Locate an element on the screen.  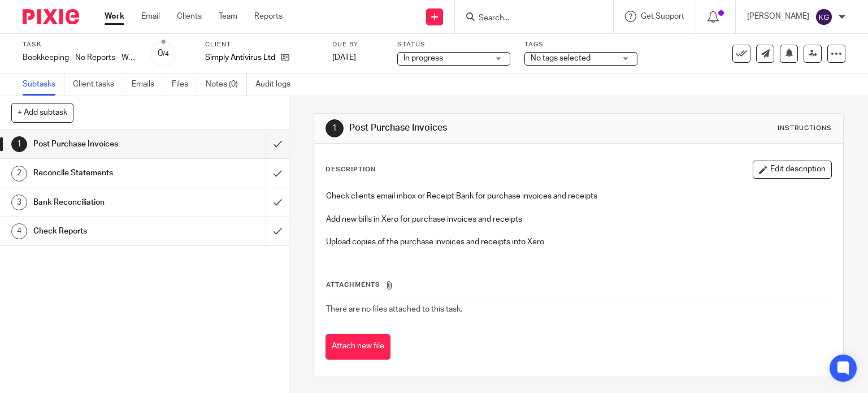
img: Pixie is located at coordinates (51, 16).